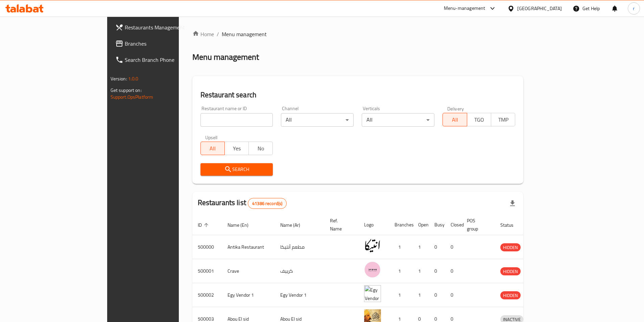  Describe the element at coordinates (358, 34) in the screenshot. I see `nav: breadcrumb` at that location.